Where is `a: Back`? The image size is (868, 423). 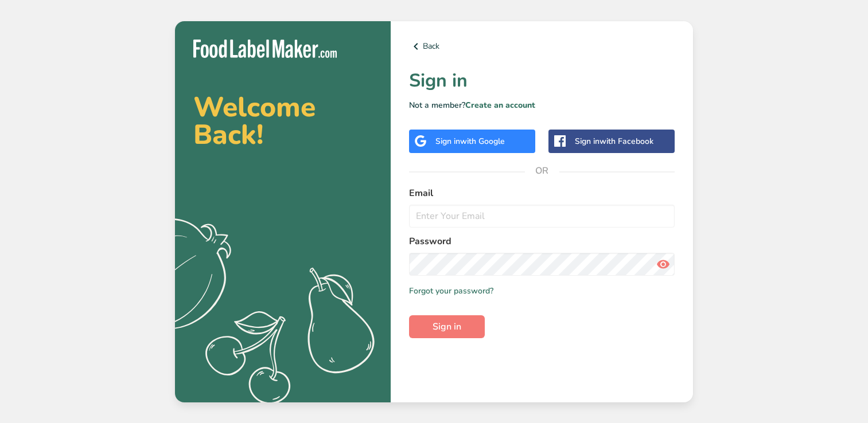
a: Back is located at coordinates (542, 46).